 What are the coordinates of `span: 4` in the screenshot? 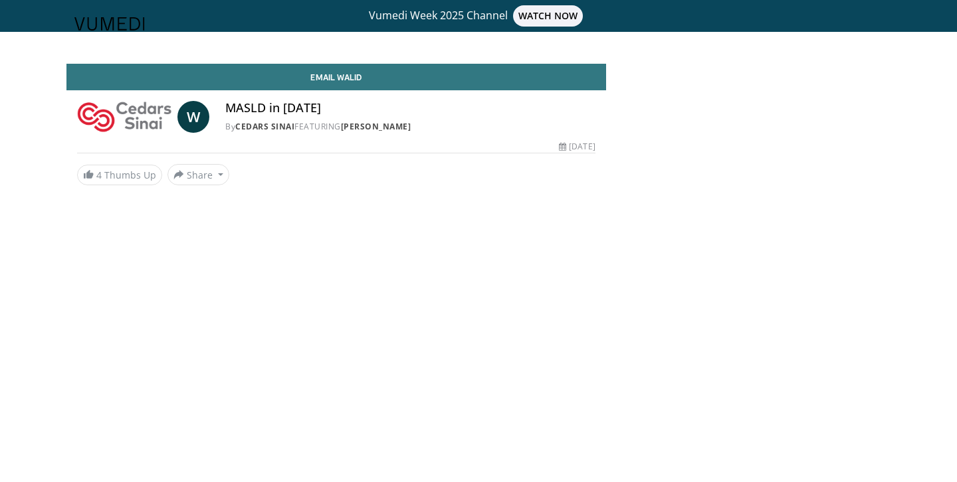 It's located at (99, 175).